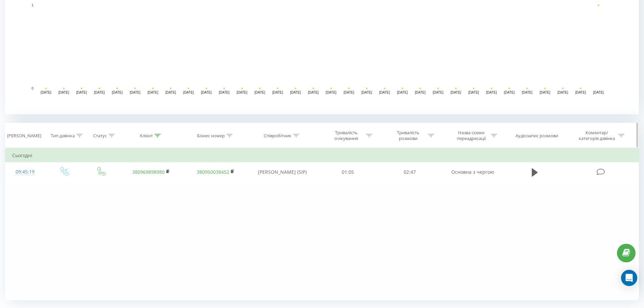 Image resolution: width=644 pixels, height=308 pixels. Describe the element at coordinates (213, 172) in the screenshot. I see `a: 380950038452` at that location.